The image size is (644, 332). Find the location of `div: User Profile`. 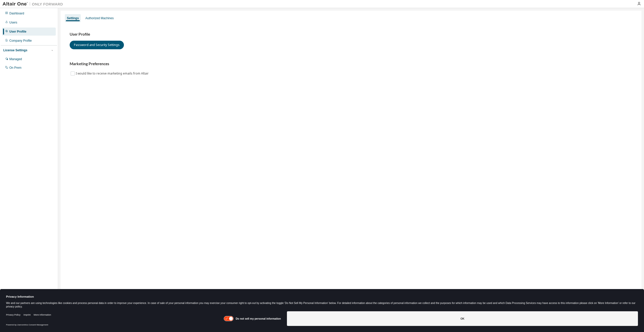

div: User Profile is located at coordinates (17, 31).